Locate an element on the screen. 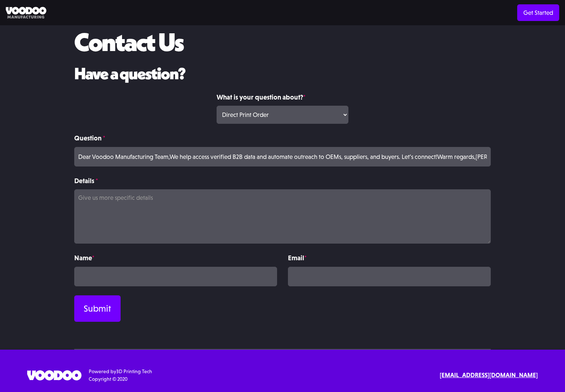  img: Voodoo Manufacturing logo is located at coordinates (26, 13).